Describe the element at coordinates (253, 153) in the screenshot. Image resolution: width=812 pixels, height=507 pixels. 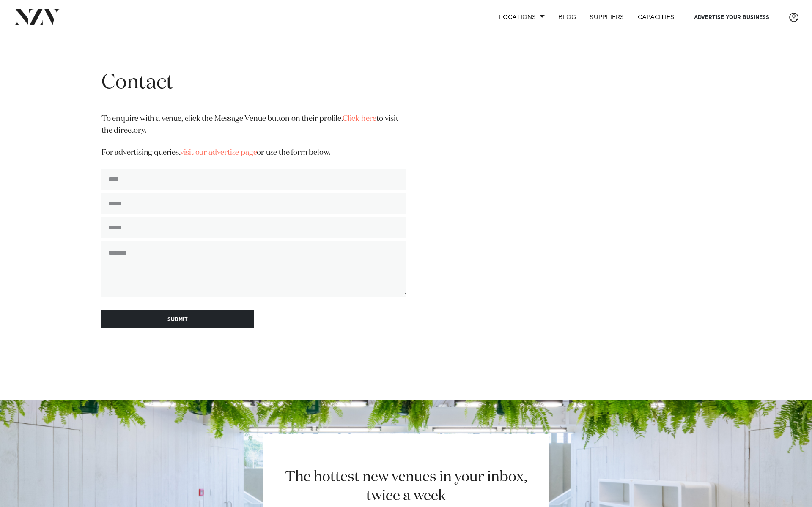
I see `p: For advertising queries, or use the form below.` at that location.